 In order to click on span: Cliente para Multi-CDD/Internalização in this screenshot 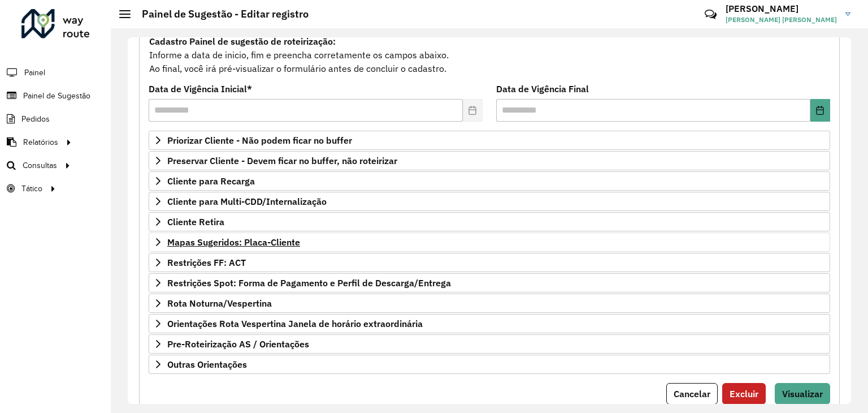, I will do `click(247, 201)`.